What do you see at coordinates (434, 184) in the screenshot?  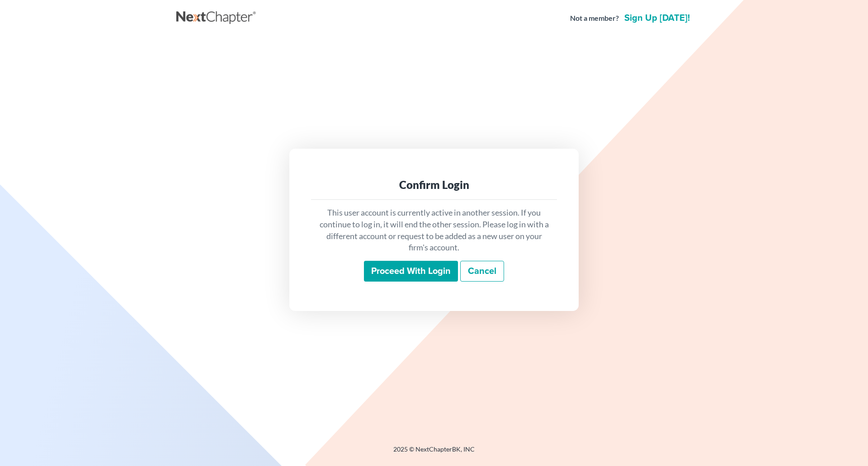 I see `div: Confirm Login` at bounding box center [434, 184].